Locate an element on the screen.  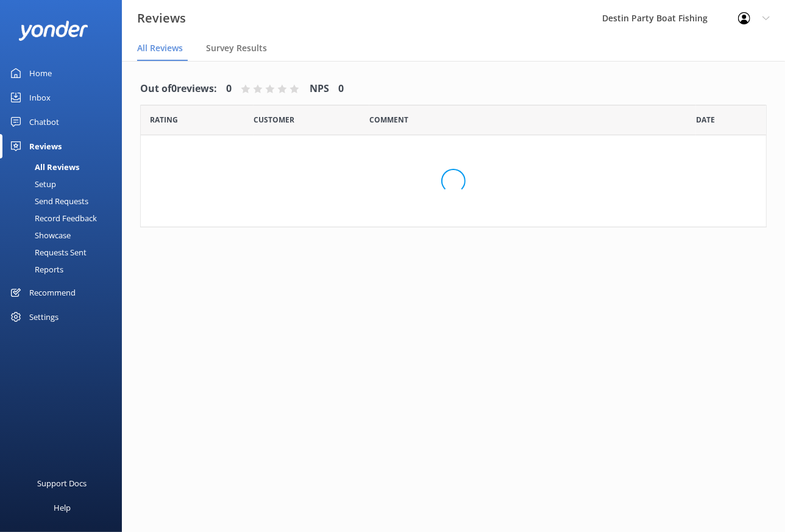
div: Support Docs is located at coordinates (62, 483).